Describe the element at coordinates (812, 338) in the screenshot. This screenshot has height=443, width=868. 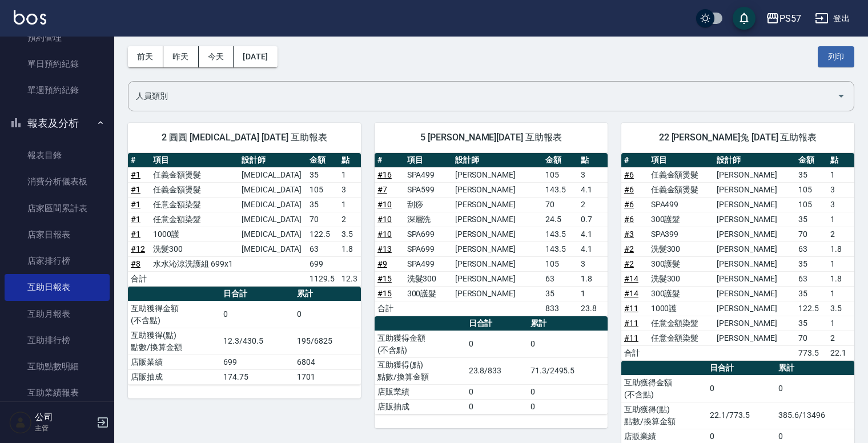
I see `td: 70` at that location.